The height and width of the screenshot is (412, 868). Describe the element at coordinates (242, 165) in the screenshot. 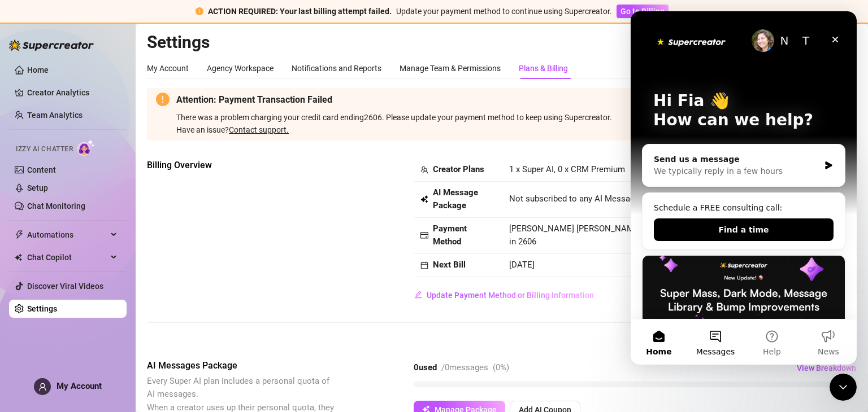

I see `span: Billing Overview` at that location.